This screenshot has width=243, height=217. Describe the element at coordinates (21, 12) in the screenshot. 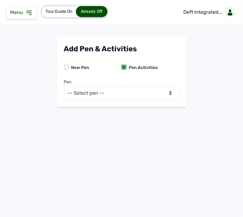

I see `a: Menu` at that location.